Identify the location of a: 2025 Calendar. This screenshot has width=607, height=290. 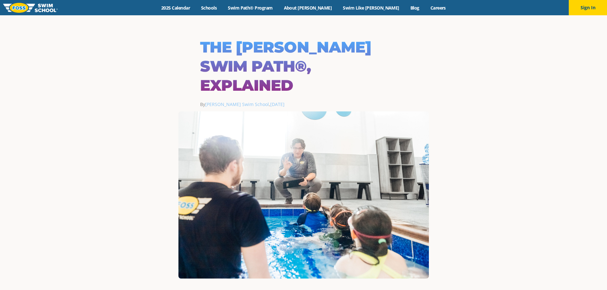
(176, 8).